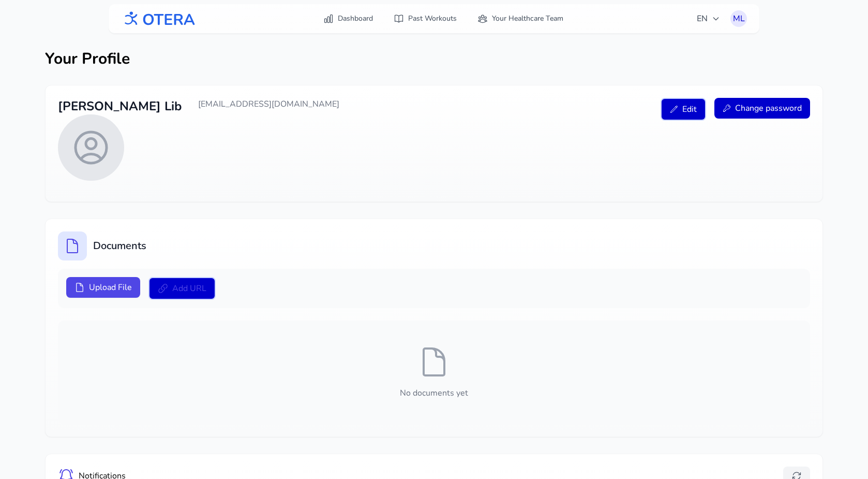 The height and width of the screenshot is (479, 868). Describe the element at coordinates (434, 393) in the screenshot. I see `p: No documents yet` at that location.